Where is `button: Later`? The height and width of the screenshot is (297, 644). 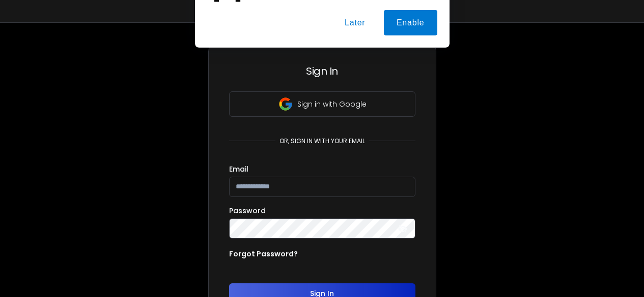
button: Later is located at coordinates (354, 65).